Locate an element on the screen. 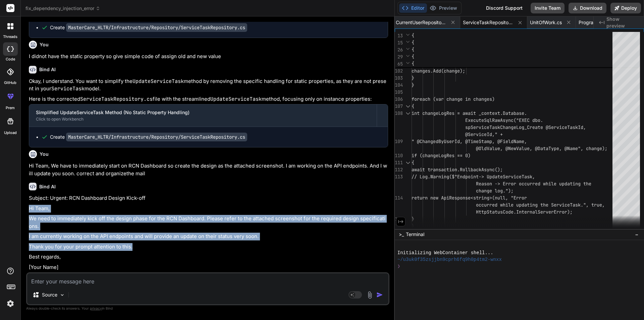 The height and width of the screenshot is (320, 644). button: Editor is located at coordinates (413, 8).